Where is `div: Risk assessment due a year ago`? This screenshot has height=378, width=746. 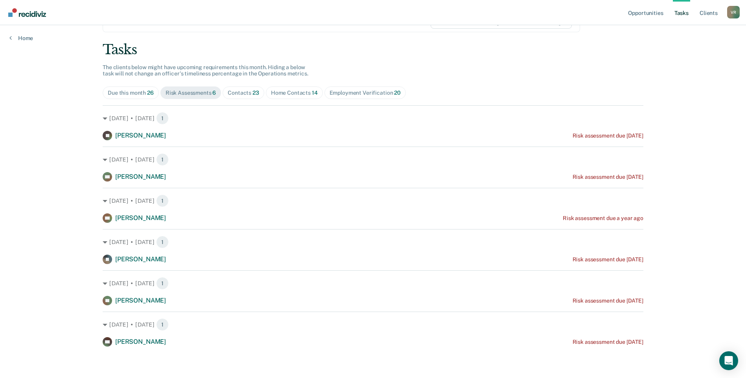 div: Risk assessment due a year ago is located at coordinates (602, 218).